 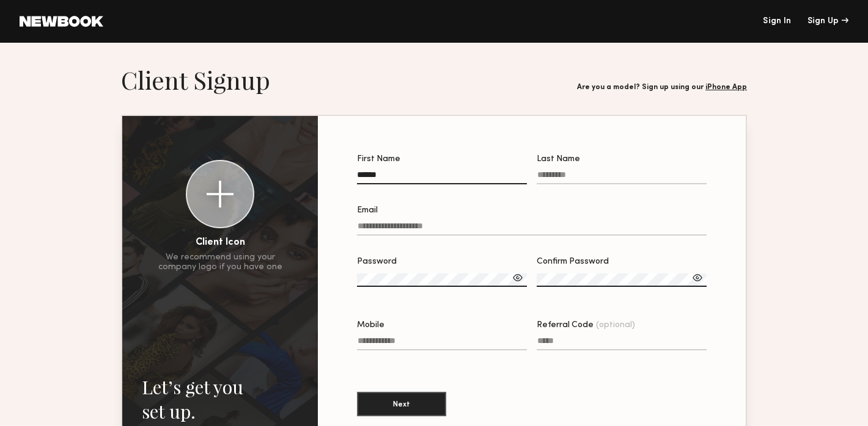 I want to click on input: Referral Code(optional), so click(x=621, y=343).